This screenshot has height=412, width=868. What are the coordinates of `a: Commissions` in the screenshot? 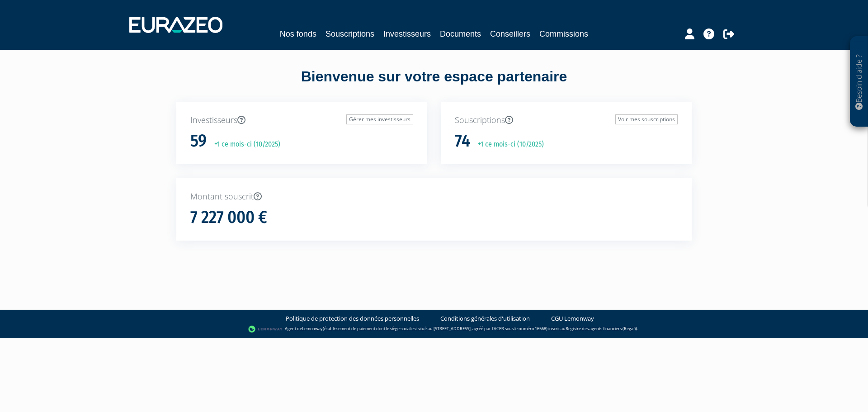 It's located at (564, 34).